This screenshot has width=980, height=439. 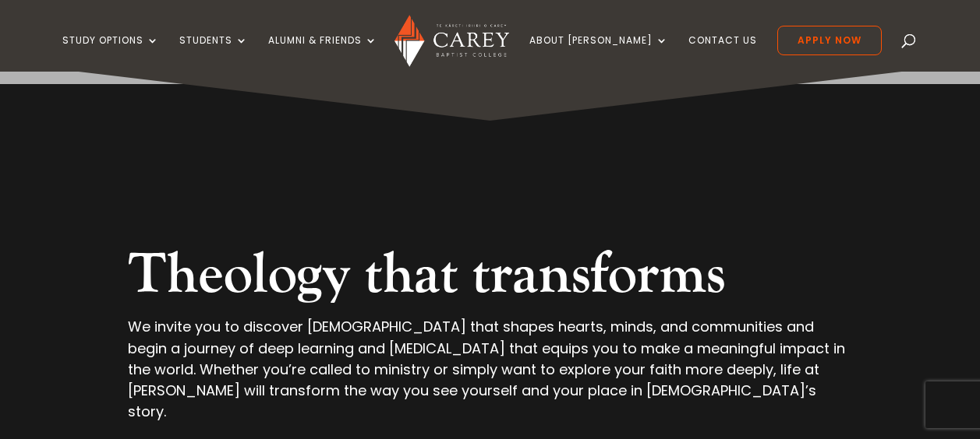 What do you see at coordinates (213, 53) in the screenshot?
I see `a: Students` at bounding box center [213, 53].